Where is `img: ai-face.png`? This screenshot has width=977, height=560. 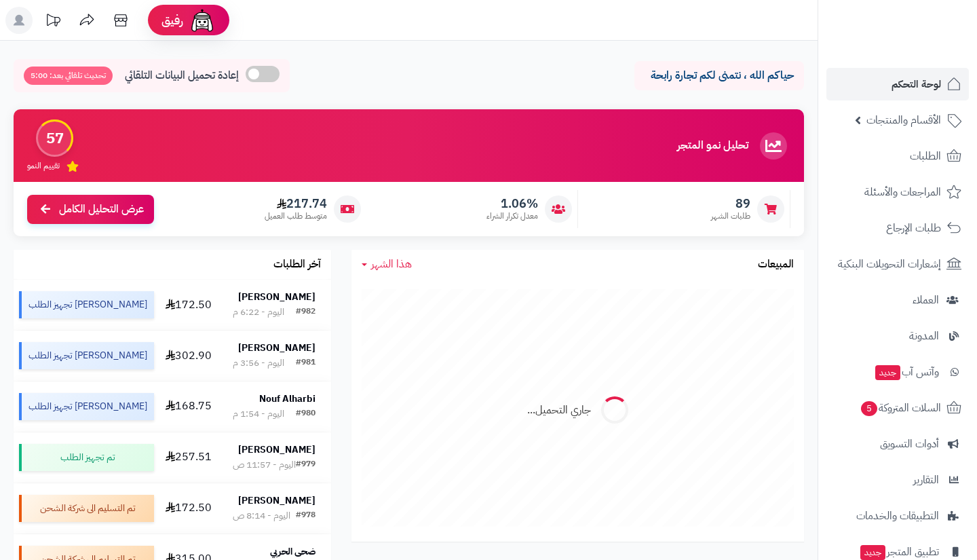 img: ai-face.png is located at coordinates (202, 21).